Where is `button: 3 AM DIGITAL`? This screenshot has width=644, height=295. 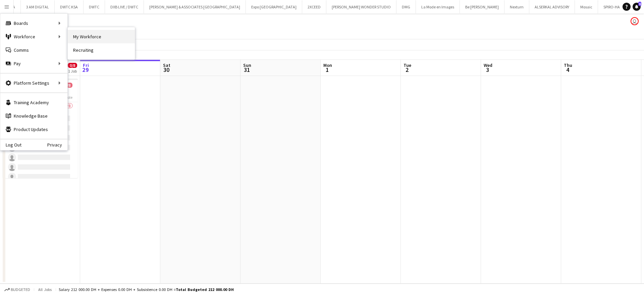
button: 3 AM DIGITAL is located at coordinates (37, 7).